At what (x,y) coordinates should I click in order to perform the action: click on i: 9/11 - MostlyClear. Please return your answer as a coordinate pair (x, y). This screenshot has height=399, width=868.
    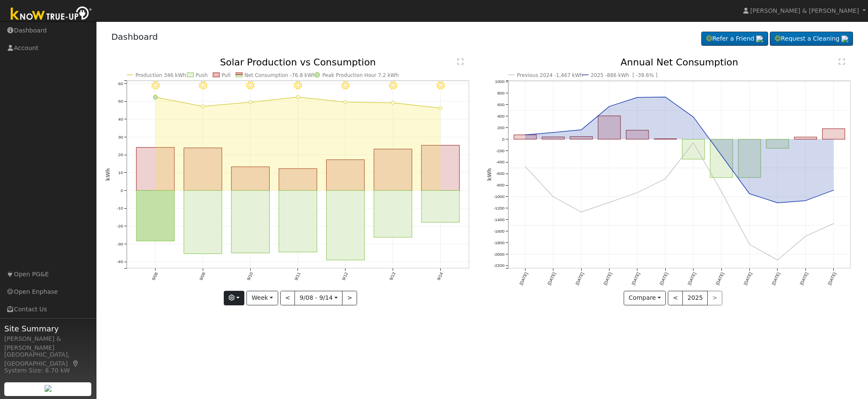
    Looking at the image, I should click on (298, 86).